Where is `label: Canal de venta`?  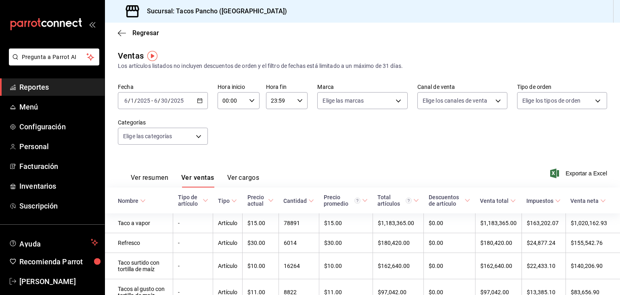
label: Canal de venta is located at coordinates (462, 87).